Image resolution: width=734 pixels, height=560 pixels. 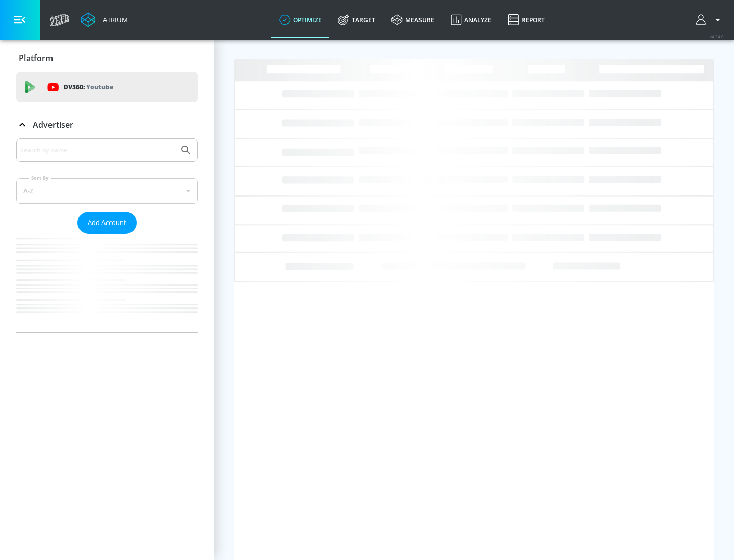 What do you see at coordinates (107, 87) in the screenshot?
I see `div: DV360: Youtube` at bounding box center [107, 87].